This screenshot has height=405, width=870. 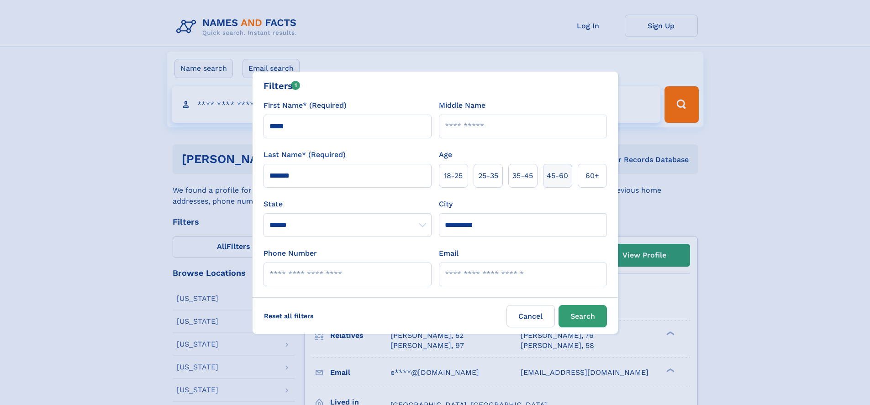 I want to click on span: 35‑45, so click(x=522, y=176).